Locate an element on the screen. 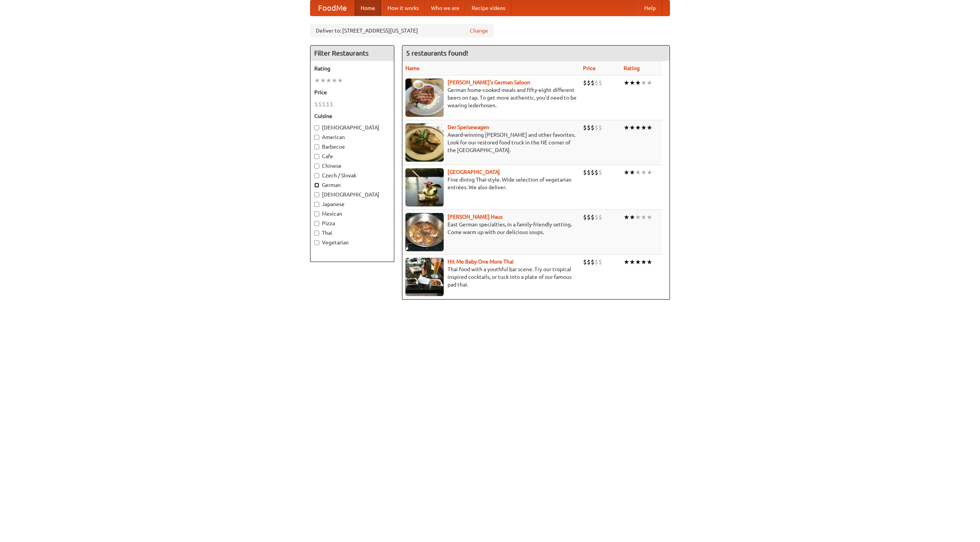 Image resolution: width=980 pixels, height=542 pixels. h5: Price is located at coordinates (352, 92).